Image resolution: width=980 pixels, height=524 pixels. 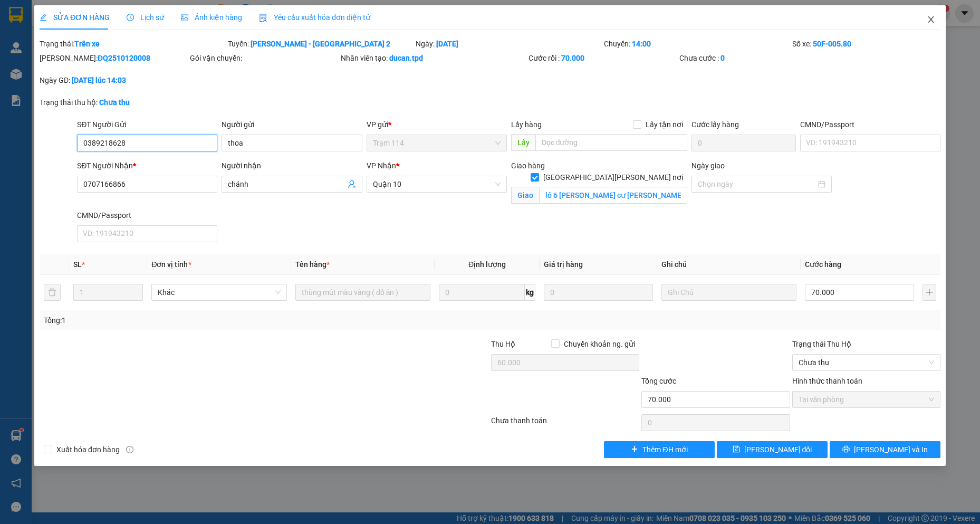 I want to click on span: SL, so click(x=78, y=264).